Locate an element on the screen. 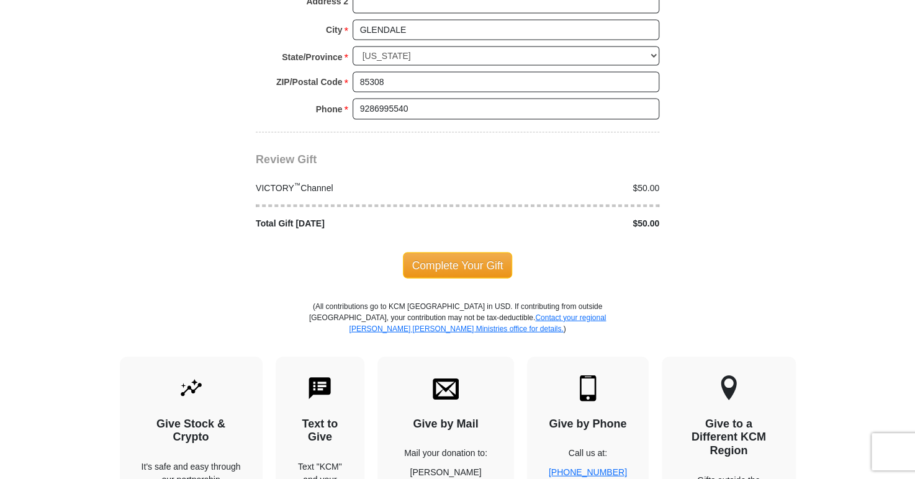 The image size is (915, 479). h4: Give by Mail is located at coordinates (446, 424).